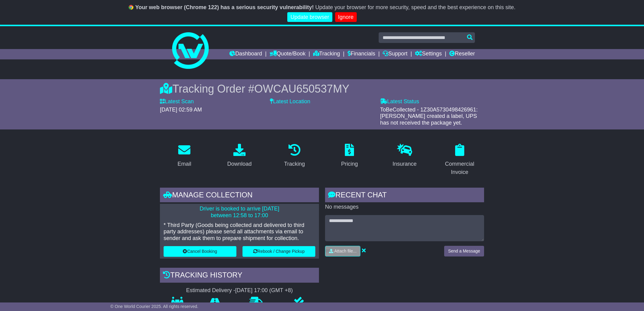  Describe the element at coordinates (349, 156) in the screenshot. I see `a: Pricing` at that location.